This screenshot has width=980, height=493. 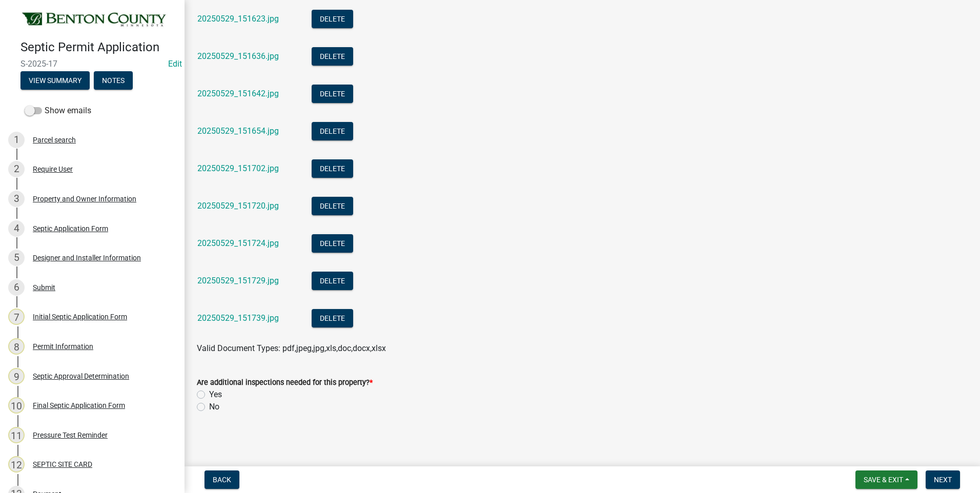 What do you see at coordinates (80, 317) in the screenshot?
I see `div: Initial Septic Application Form` at bounding box center [80, 317].